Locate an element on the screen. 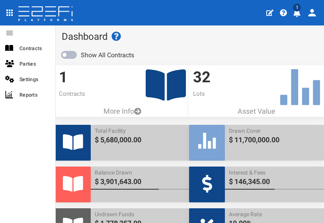  span: Undrawn Funds is located at coordinates (140, 215).